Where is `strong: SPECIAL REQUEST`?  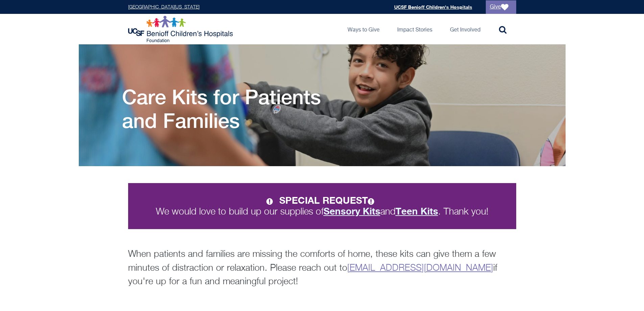
strong: SPECIAL REQUEST is located at coordinates (328, 200).